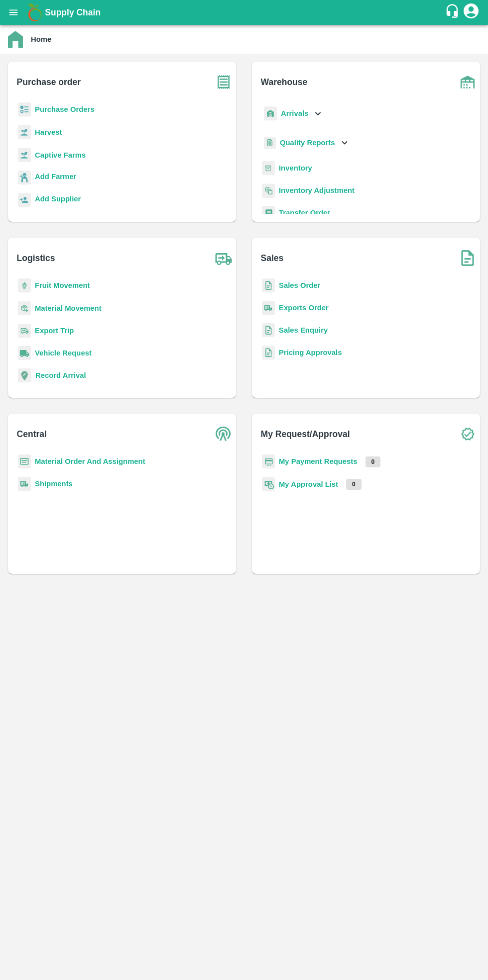  What do you see at coordinates (90, 462) in the screenshot?
I see `a: Material Order And Assignment` at bounding box center [90, 462].